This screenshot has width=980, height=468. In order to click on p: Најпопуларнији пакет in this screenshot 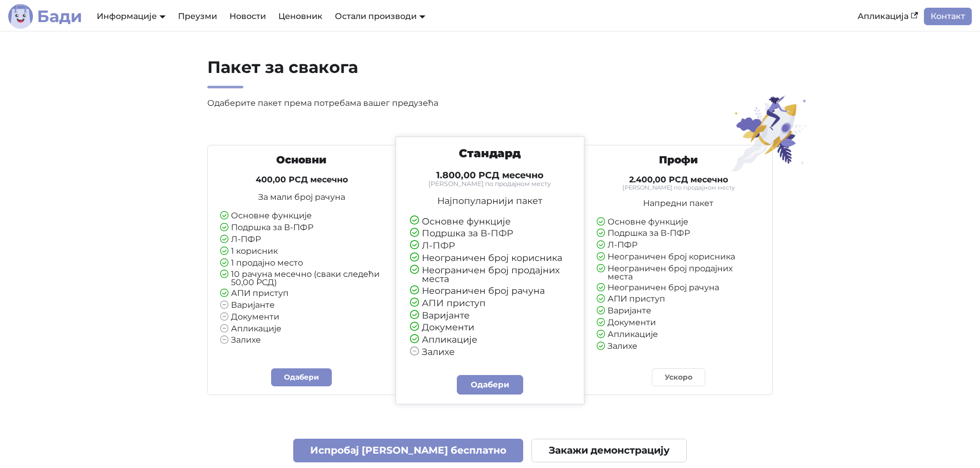, I will do `click(491, 201)`.